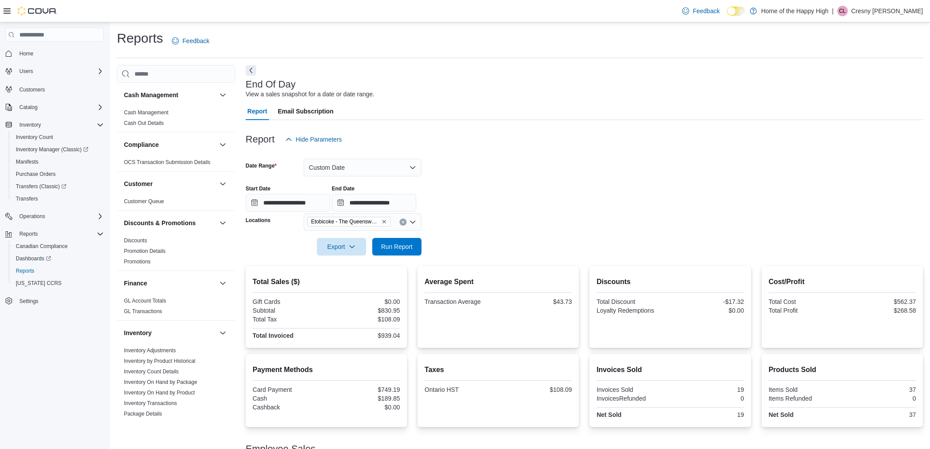 The height and width of the screenshot is (449, 930). Describe the element at coordinates (145, 301) in the screenshot. I see `a: GL Account Totals` at that location.